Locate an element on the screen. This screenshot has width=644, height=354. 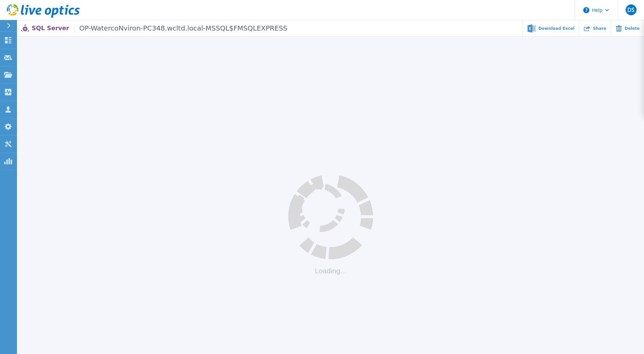
div: Loading... is located at coordinates (331, 271).